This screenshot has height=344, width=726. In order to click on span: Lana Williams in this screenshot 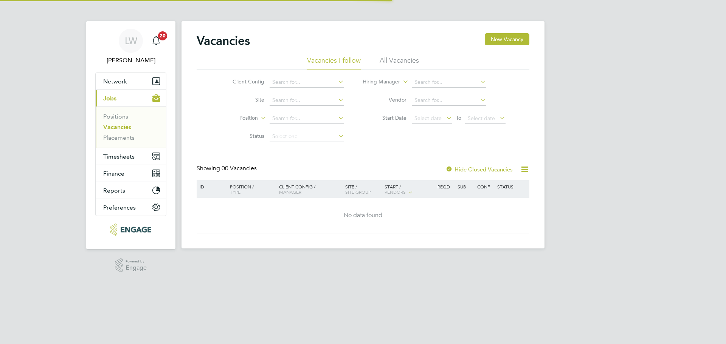, I will do `click(131, 60)`.